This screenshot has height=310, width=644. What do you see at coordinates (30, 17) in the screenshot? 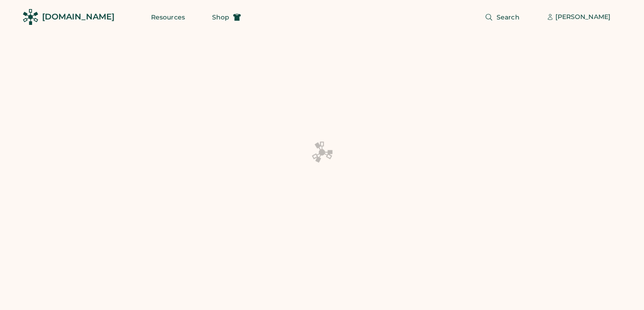
I see `img: Rendered Logo - Screens` at bounding box center [30, 17].